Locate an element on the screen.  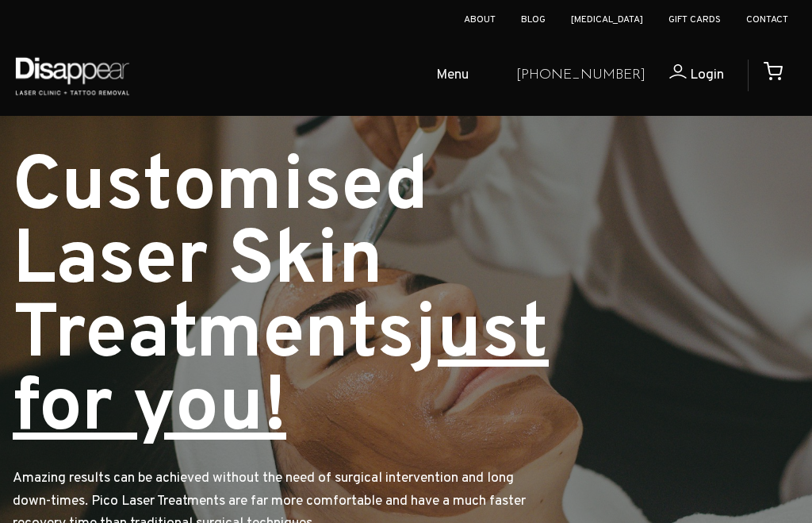
span: Menu is located at coordinates (452, 75).